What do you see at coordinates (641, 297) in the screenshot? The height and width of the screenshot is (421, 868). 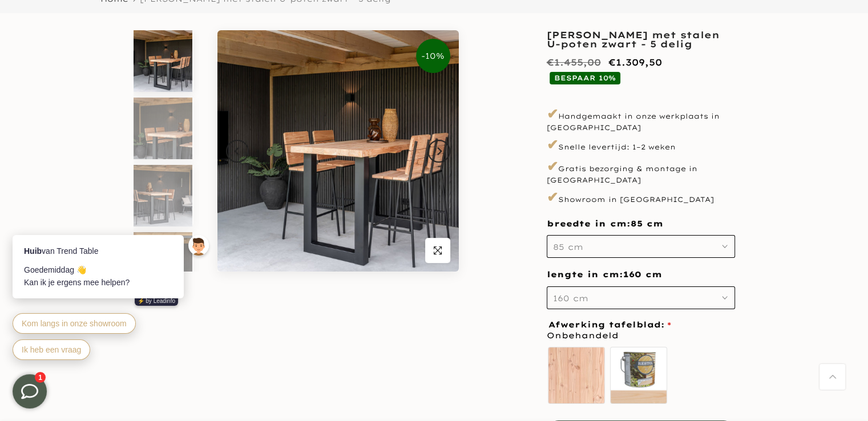 I see `button: 160 cm` at bounding box center [641, 297].